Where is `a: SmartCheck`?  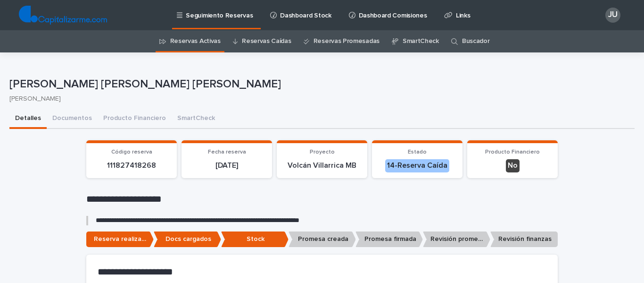 a: SmartCheck is located at coordinates (421, 41).